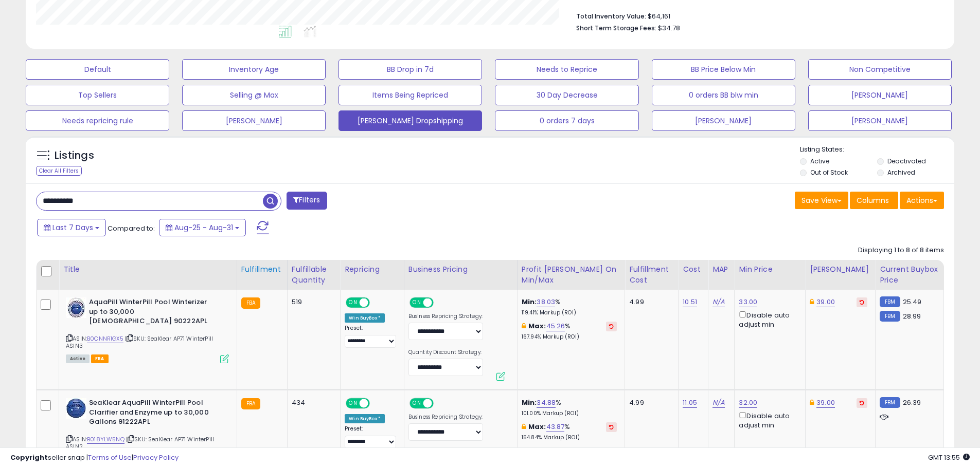  Describe the element at coordinates (202, 228) in the screenshot. I see `button: Aug-25 - Aug-31` at that location.